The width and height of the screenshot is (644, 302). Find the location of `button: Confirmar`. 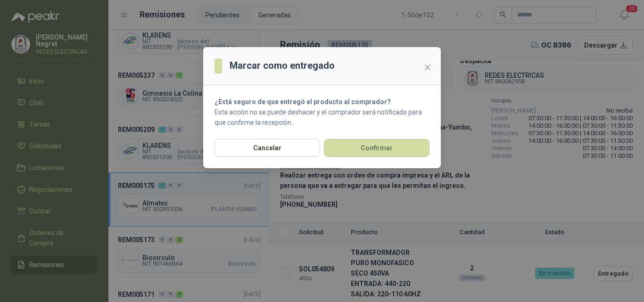

button: Confirmar is located at coordinates (376, 148).